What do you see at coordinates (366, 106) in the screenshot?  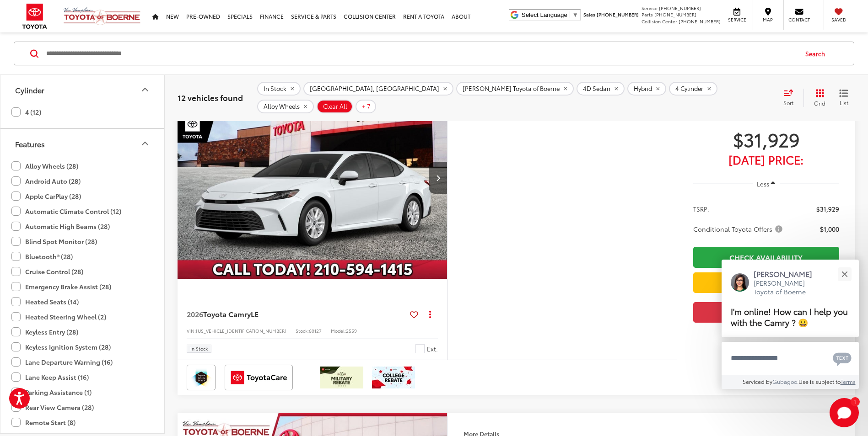 I see `span: + 7` at bounding box center [366, 106].